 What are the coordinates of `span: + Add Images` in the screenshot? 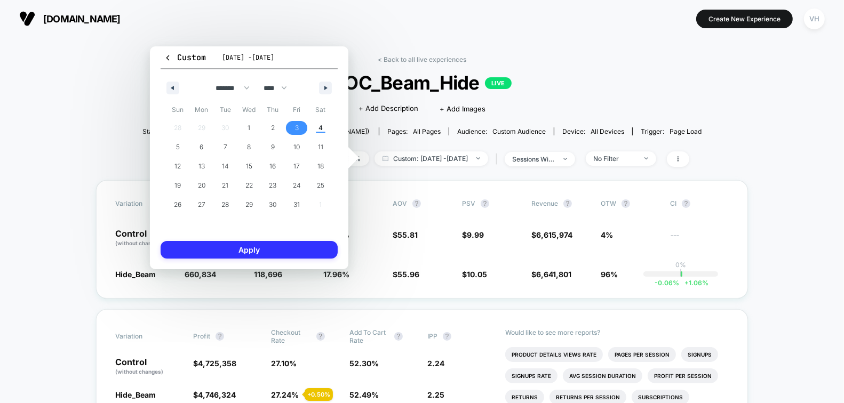 It's located at (463, 109).